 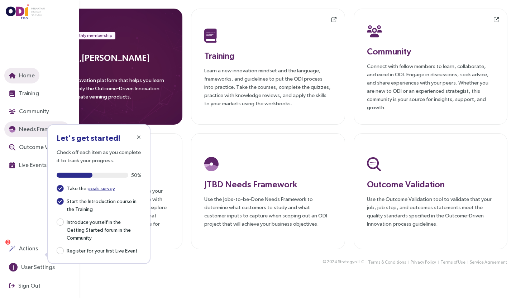 I want to click on span: Training, so click(x=28, y=93).